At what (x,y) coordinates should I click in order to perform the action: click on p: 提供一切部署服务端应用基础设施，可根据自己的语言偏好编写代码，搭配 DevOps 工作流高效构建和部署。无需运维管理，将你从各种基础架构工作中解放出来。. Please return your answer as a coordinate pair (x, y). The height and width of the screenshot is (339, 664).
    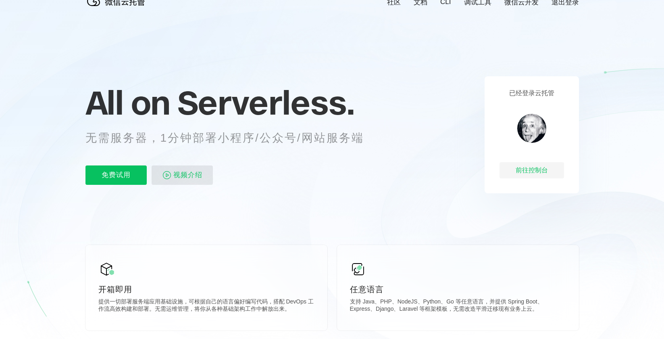
    Looking at the image, I should click on (207, 306).